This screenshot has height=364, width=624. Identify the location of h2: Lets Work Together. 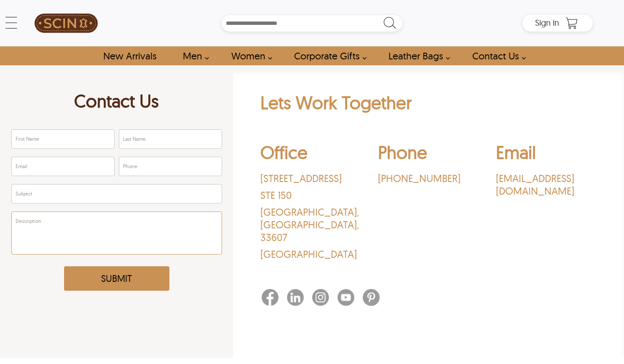
(428, 104).